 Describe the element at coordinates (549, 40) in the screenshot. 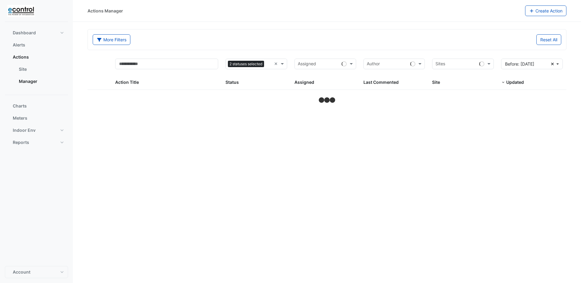

I see `button: Reset All` at that location.